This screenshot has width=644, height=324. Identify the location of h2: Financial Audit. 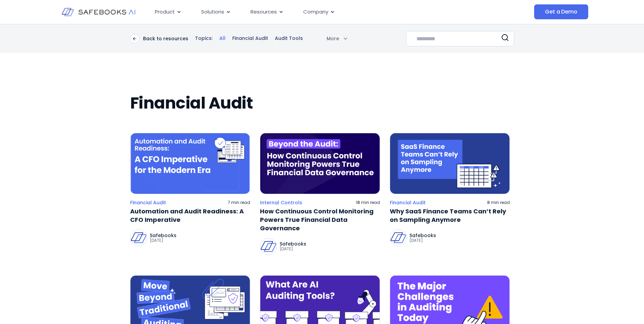
(322, 103).